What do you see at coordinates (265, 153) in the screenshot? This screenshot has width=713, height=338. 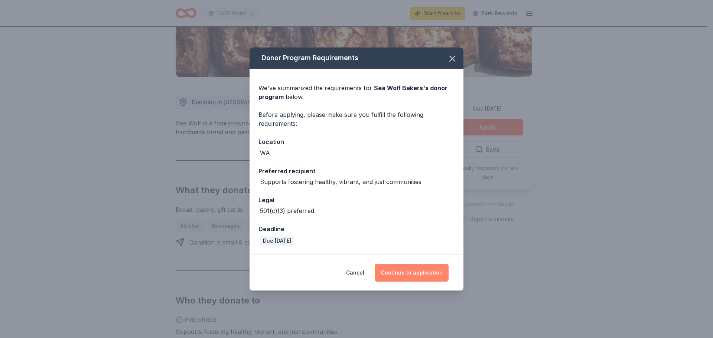 I see `div: WA` at bounding box center [265, 153].